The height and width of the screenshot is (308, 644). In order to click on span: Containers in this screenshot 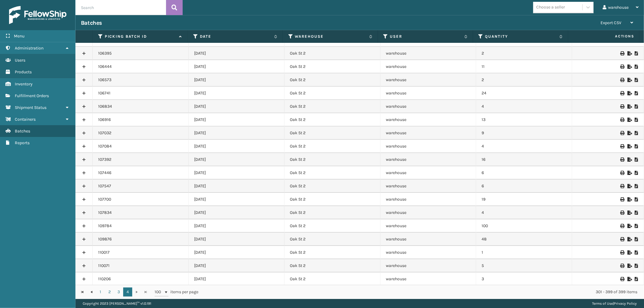, I will do `click(25, 119)`.